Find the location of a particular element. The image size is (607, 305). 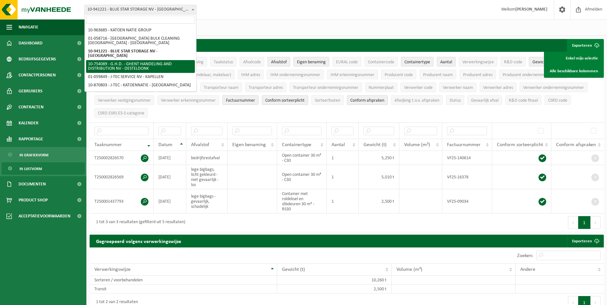

td: Sorteren / voorbehandelen is located at coordinates (183, 280).